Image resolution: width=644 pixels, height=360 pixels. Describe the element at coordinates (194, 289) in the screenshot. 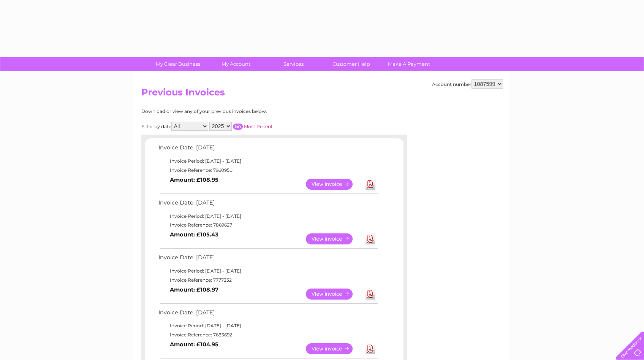

I see `b: Amount: £108.97` at that location.